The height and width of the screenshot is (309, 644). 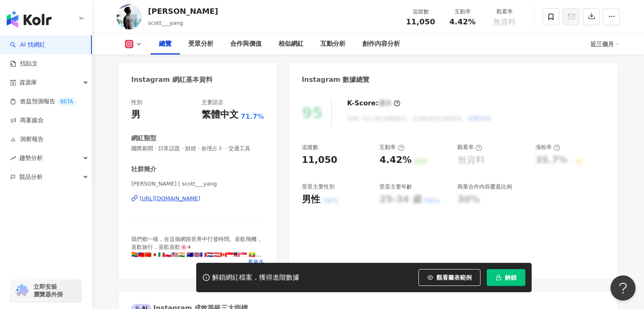 What do you see at coordinates (48, 291) in the screenshot?
I see `span: 立即安裝 瀏覽器外掛` at bounding box center [48, 291].